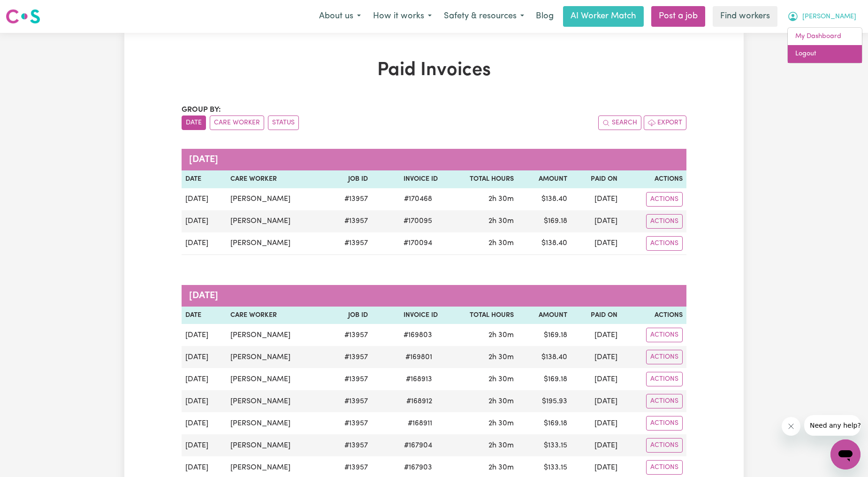 The height and width of the screenshot is (477, 868). I want to click on img: Careseekers logo, so click(23, 17).